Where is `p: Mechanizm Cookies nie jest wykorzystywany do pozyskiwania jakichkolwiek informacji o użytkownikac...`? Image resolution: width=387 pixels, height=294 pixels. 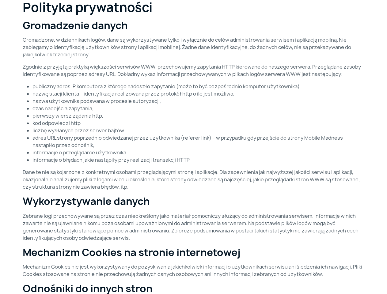
p: Mechanizm Cookies nie jest wykorzystywany do pozyskiwania jakichkolwiek informacji o użytkownikac... is located at coordinates (193, 270).